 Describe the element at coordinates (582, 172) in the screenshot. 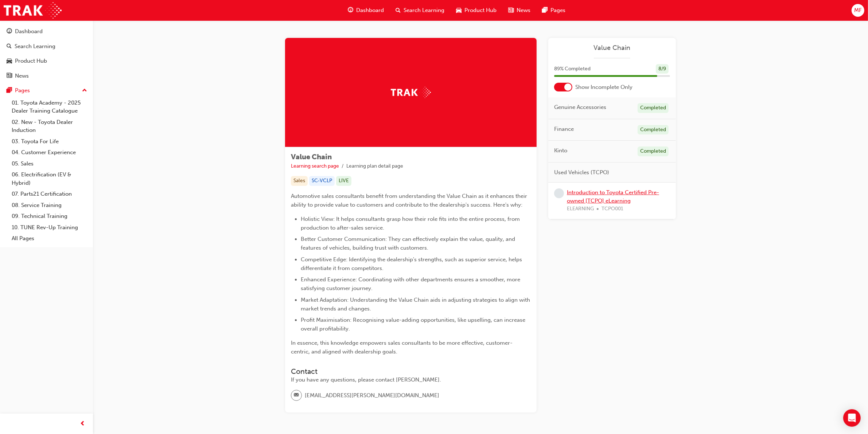

I see `span: Used Vehicles (TCPO)` at that location.